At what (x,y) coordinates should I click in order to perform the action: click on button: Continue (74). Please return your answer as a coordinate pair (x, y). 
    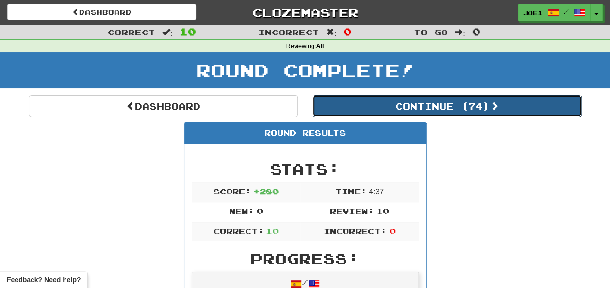
    Looking at the image, I should click on (447, 106).